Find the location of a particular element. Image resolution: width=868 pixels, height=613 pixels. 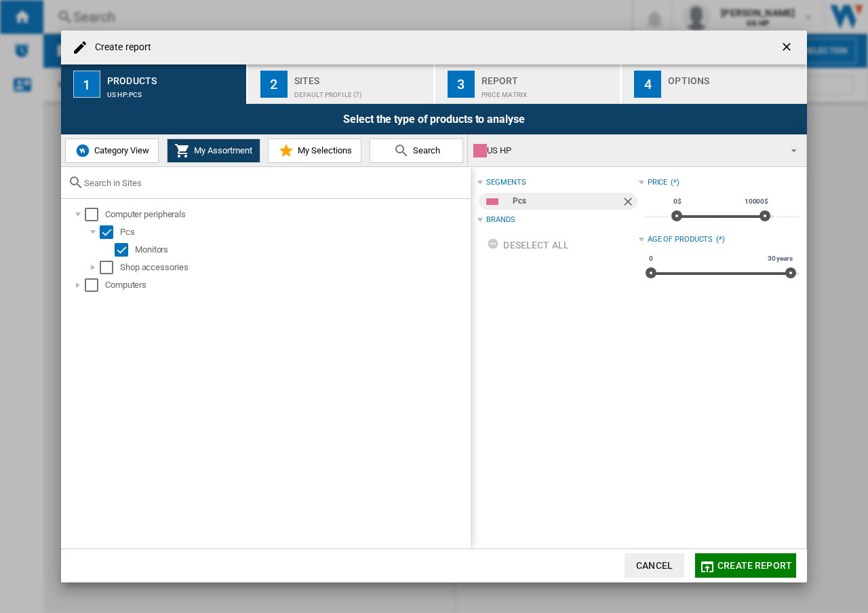

button: Category View is located at coordinates (112, 151).